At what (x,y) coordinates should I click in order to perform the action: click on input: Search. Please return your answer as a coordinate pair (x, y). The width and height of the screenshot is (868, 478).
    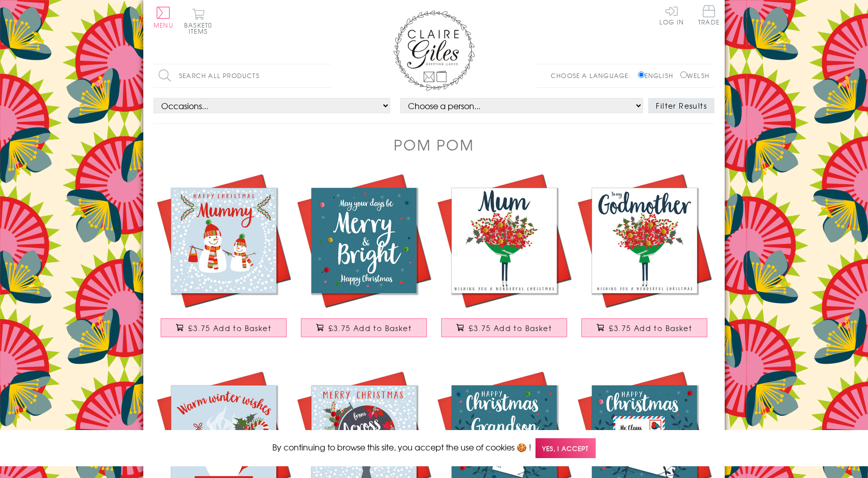
    Looking at the image, I should click on (327, 76).